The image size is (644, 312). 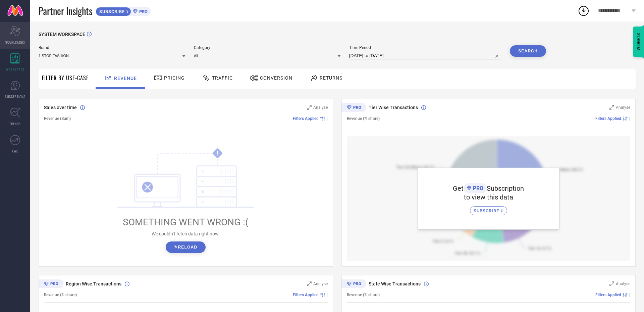 What do you see at coordinates (15, 124) in the screenshot?
I see `span: TRENDS` at bounding box center [15, 124].